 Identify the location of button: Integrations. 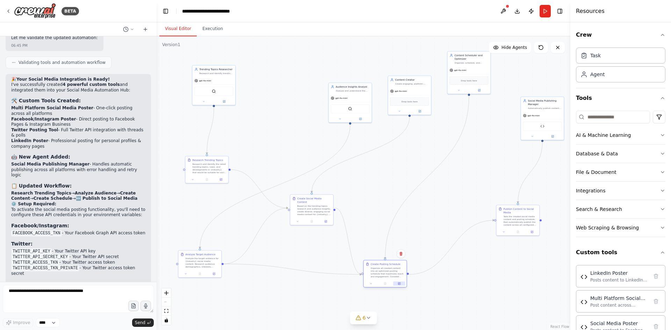
(621, 191).